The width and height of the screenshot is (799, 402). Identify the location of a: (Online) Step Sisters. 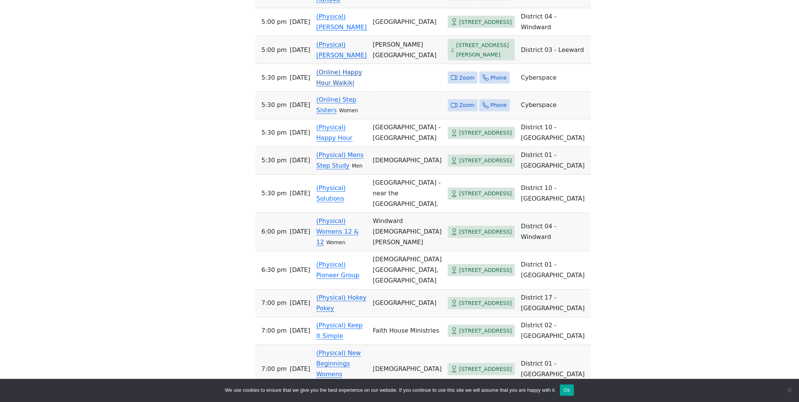
(337, 105).